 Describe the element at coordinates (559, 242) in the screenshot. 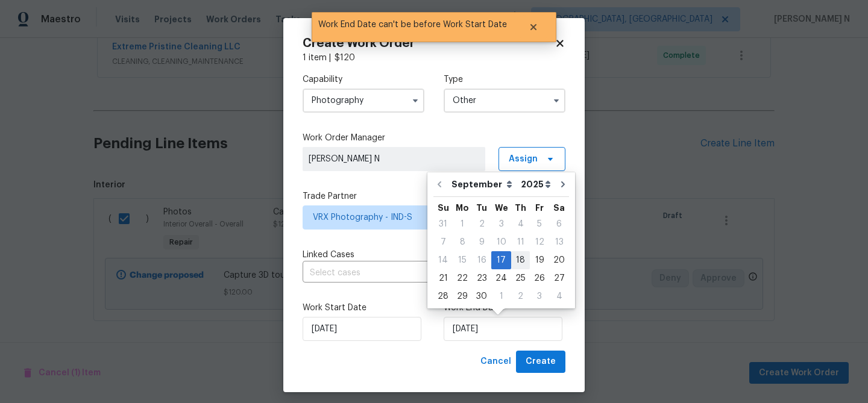

I see `div: Sat Sep 13 2025` at that location.